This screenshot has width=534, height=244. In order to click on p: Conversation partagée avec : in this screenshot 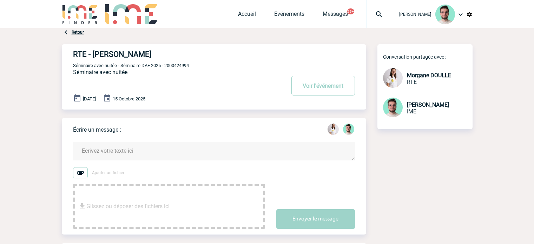, I will do `click(428, 57)`.